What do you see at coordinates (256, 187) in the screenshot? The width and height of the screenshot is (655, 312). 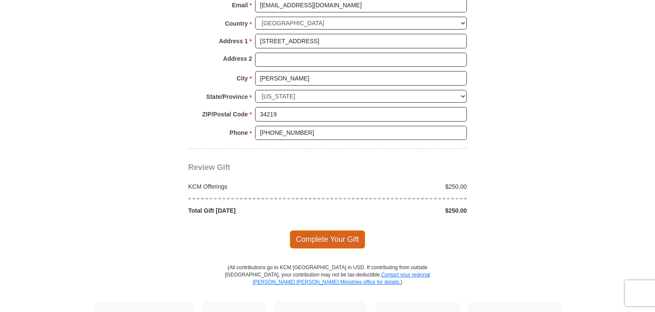 I see `div: KCM Offerings` at bounding box center [256, 187].